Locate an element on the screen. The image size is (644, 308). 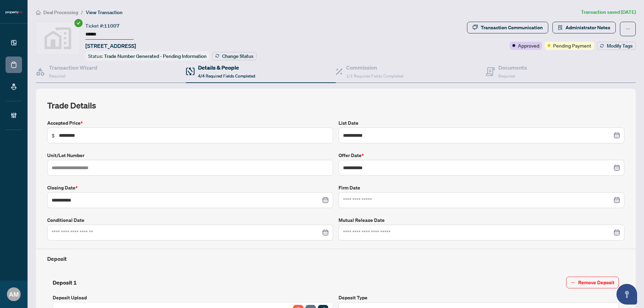
span: View Transaction is located at coordinates (104, 12).